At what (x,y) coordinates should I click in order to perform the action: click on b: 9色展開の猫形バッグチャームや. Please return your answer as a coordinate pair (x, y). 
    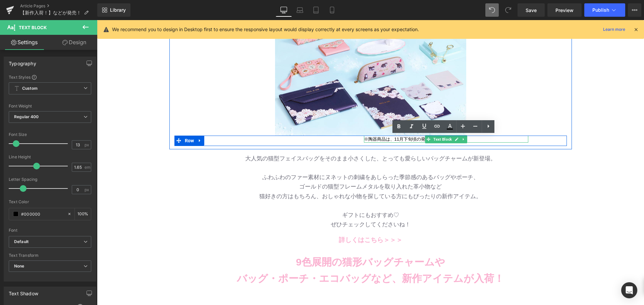
    Looking at the image, I should click on (273, 242).